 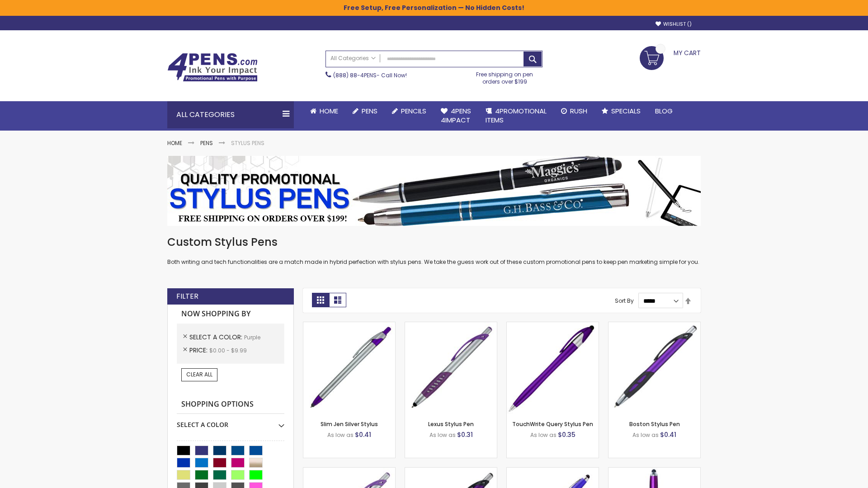 I want to click on a: Clear All, so click(x=200, y=375).